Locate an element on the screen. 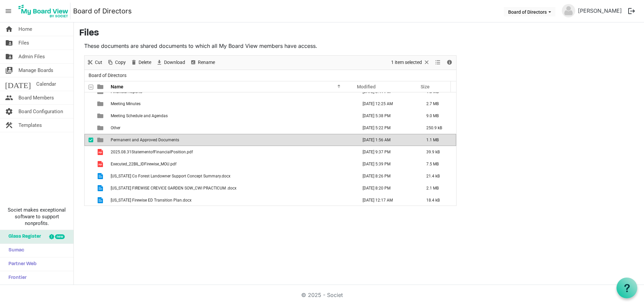  td: October 07, 2025 9:37 PM column header Modified is located at coordinates (388, 152).